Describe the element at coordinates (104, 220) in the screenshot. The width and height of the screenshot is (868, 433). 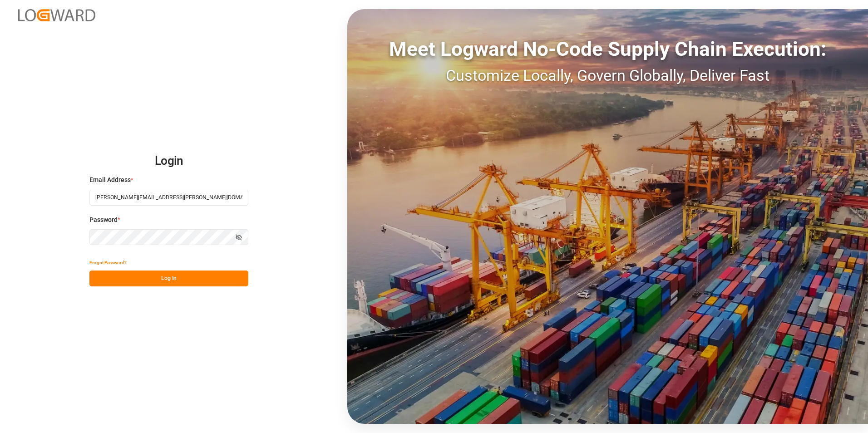
I see `span: Password` at that location.